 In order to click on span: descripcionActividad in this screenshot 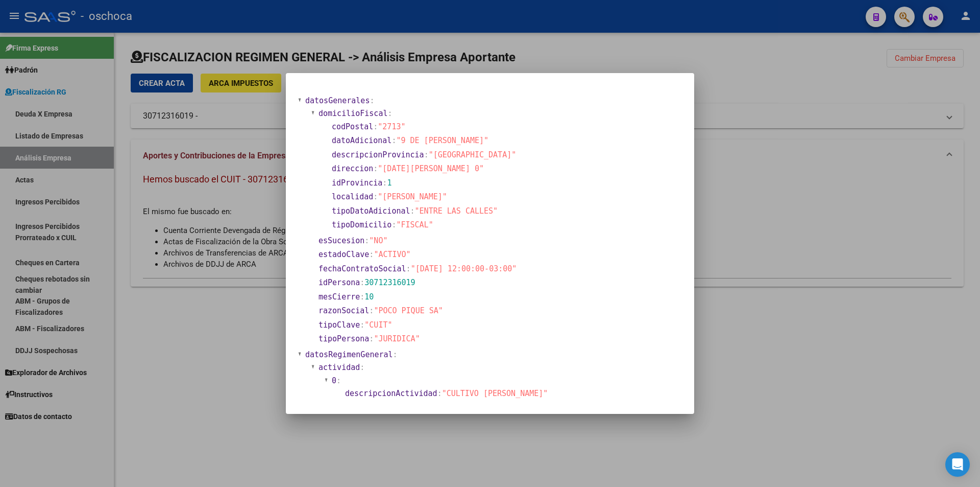, I will do `click(391, 393)`.